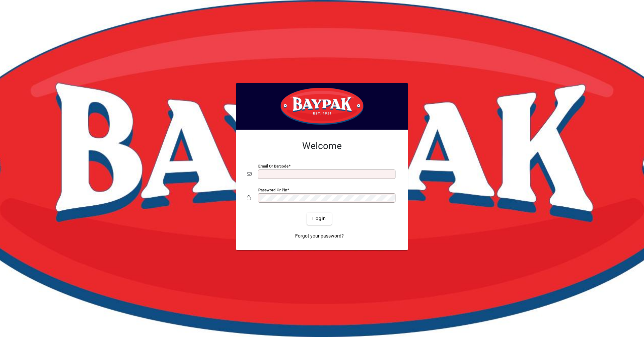 The height and width of the screenshot is (337, 644). Describe the element at coordinates (273, 190) in the screenshot. I see `mat-label: Password or Pin` at that location.